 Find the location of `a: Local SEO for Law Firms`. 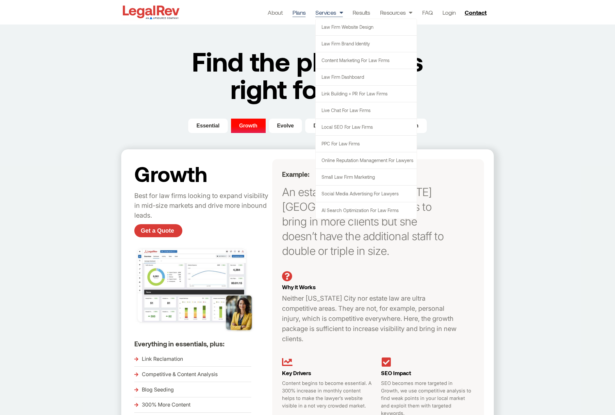

a: Local SEO for Law Firms is located at coordinates (366, 127).